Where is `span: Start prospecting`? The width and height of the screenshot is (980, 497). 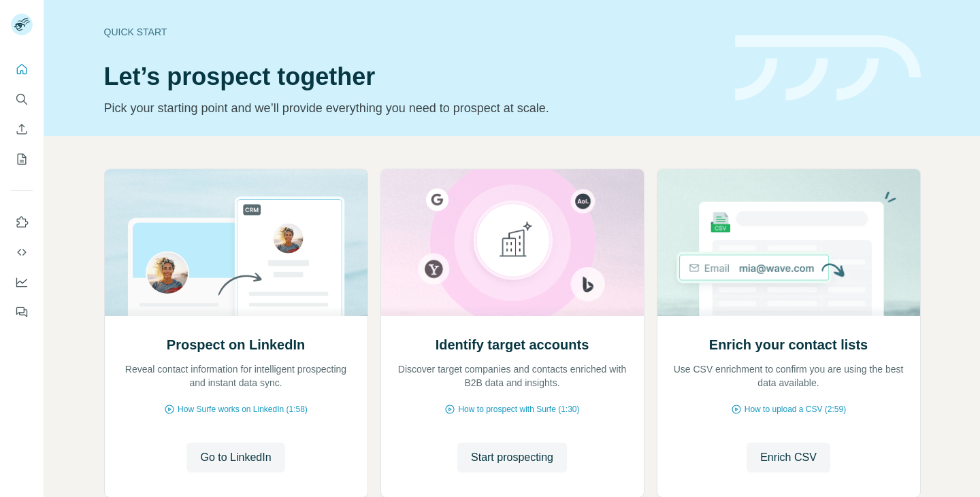
span: Start prospecting is located at coordinates (512, 458).